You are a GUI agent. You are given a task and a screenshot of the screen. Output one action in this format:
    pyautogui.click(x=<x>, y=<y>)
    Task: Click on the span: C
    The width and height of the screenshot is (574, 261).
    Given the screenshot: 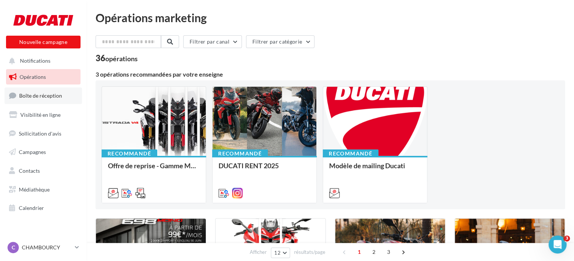 What is the action you would take?
    pyautogui.click(x=13, y=248)
    